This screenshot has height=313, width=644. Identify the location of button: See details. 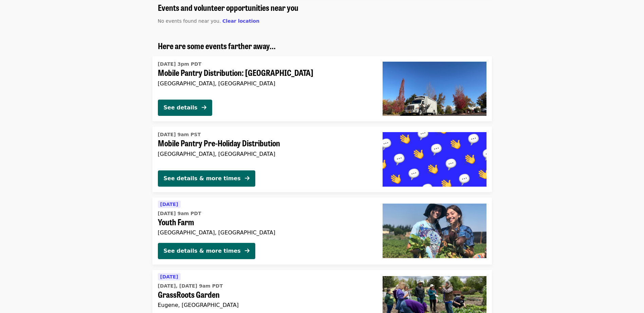
(186, 108).